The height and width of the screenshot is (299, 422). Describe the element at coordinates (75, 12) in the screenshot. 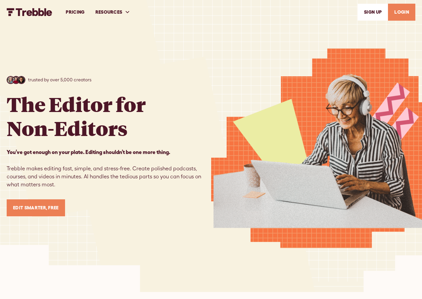

I see `a: PRICING` at that location.